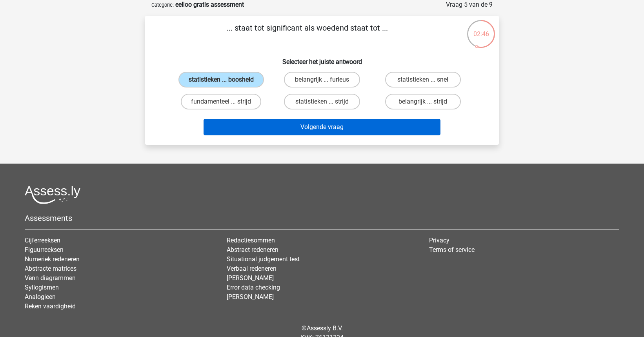 The height and width of the screenshot is (337, 644). Describe the element at coordinates (322, 218) in the screenshot. I see `h5: Assessments` at that location.